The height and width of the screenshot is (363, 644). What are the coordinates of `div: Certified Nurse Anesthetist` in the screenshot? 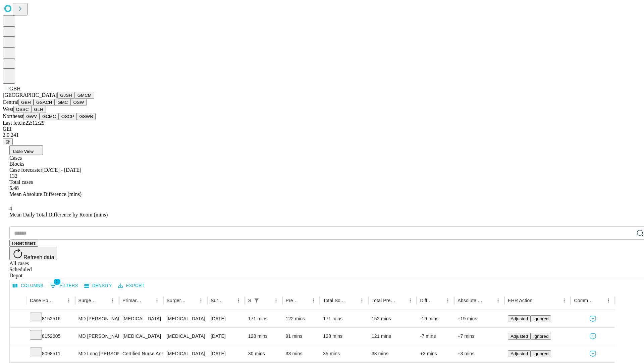 It's located at (141, 353).